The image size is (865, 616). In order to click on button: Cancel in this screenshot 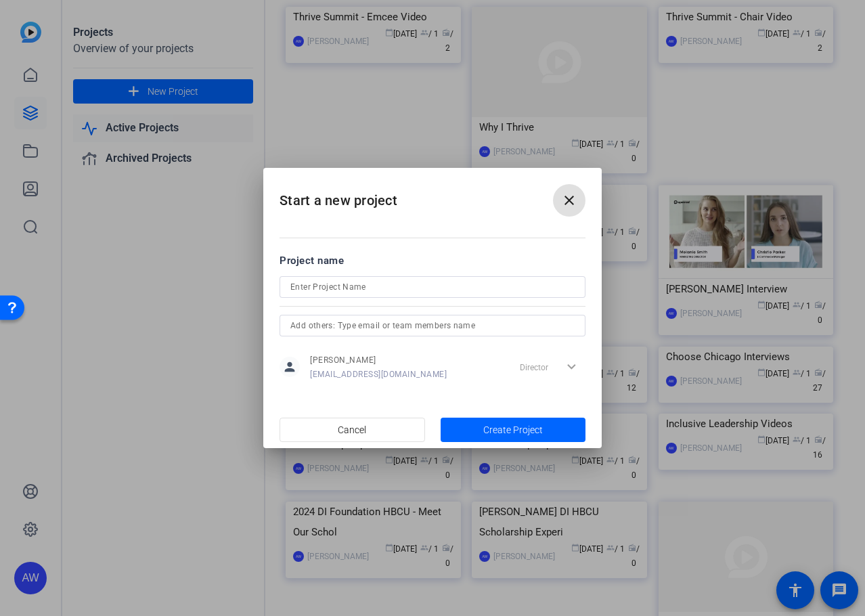, I will do `click(352, 430)`.